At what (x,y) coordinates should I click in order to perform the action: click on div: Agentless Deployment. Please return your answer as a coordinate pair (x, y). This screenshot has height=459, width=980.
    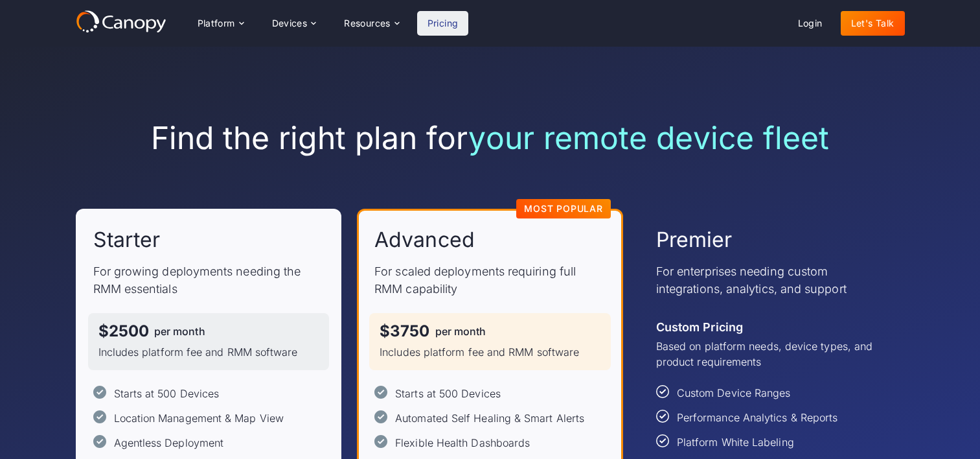
    Looking at the image, I should click on (169, 442).